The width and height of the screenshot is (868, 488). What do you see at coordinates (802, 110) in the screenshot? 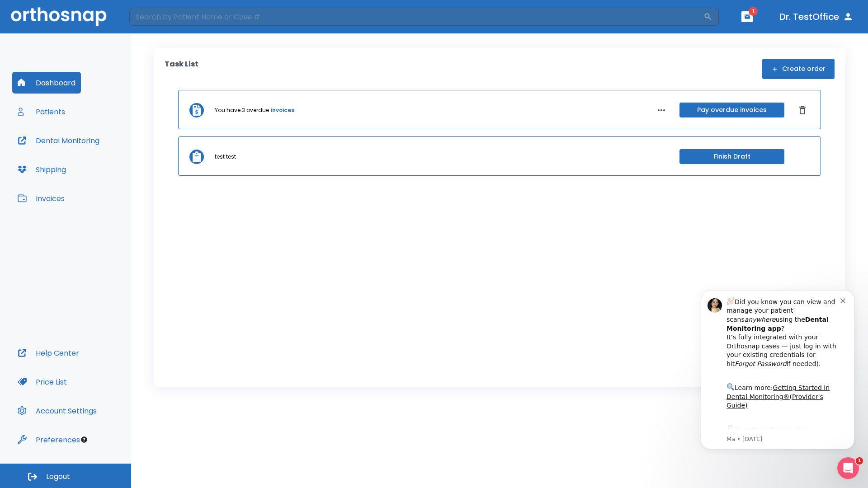
I see `button: Dismiss` at bounding box center [802, 110].